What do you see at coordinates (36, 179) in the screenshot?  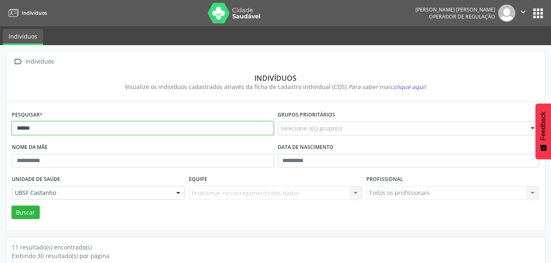 I see `label: Unidade de saúde` at bounding box center [36, 179].